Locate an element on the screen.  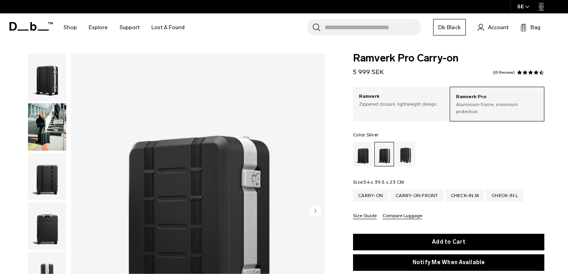
span: Bag is located at coordinates (535, 27).